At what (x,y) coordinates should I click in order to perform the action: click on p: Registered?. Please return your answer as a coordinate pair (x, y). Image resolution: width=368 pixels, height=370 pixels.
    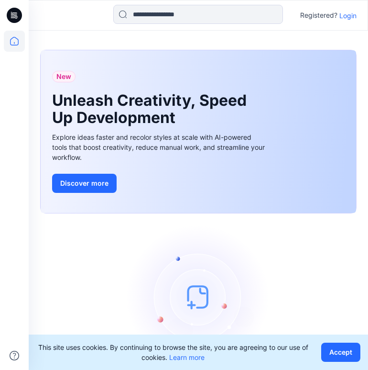
    Looking at the image, I should click on (319, 15).